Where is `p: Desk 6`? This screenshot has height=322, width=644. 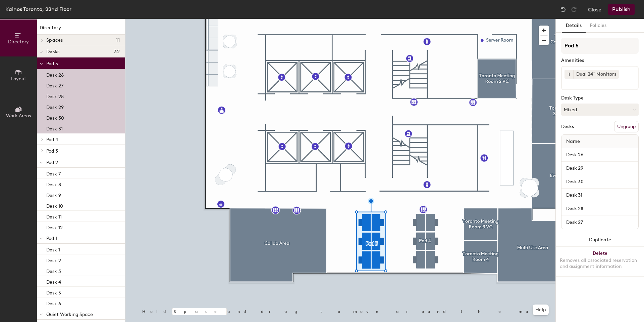
p: Desk 6 is located at coordinates (54, 303).